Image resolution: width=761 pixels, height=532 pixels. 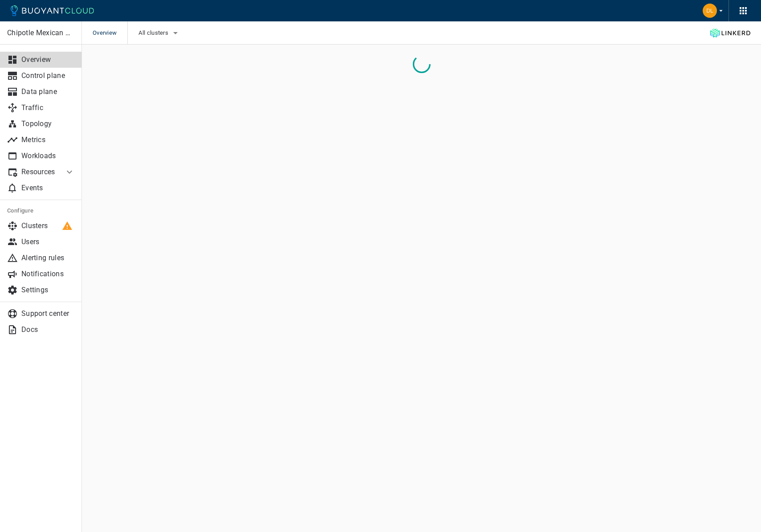 I want to click on p: Docs, so click(x=48, y=330).